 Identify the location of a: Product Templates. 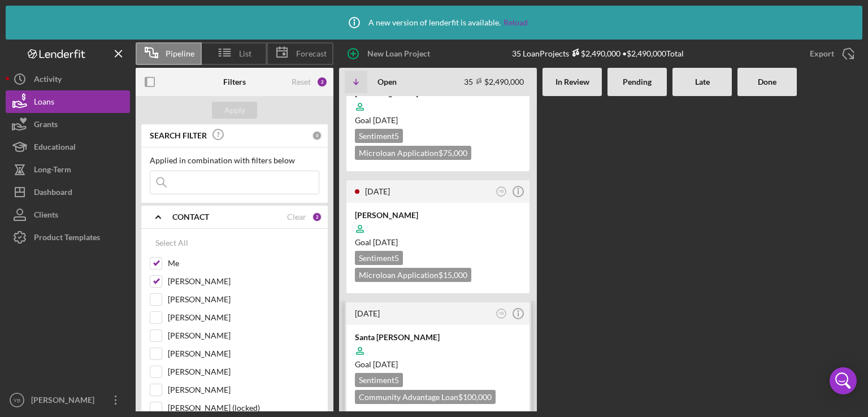
(68, 237).